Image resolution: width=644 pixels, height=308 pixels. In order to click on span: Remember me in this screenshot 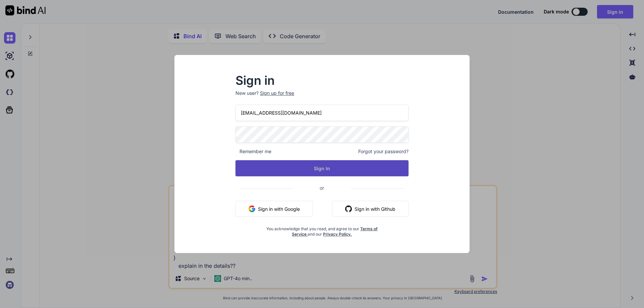, I will do `click(253, 151)`.